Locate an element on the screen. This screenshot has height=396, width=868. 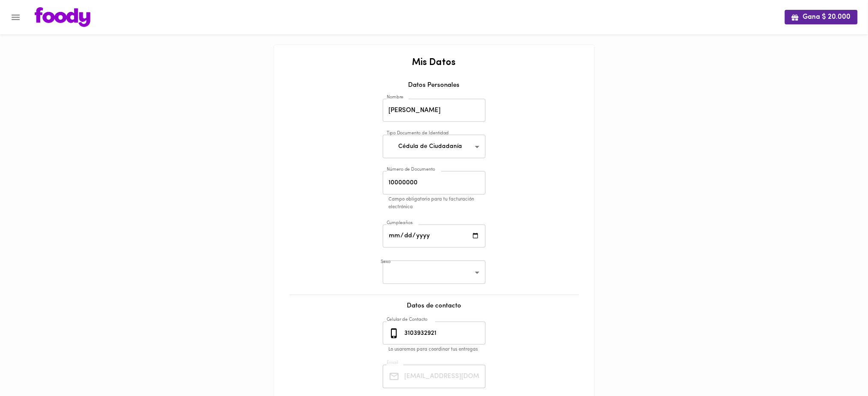
div: Cédula de Ciudadanía is located at coordinates (434, 146).